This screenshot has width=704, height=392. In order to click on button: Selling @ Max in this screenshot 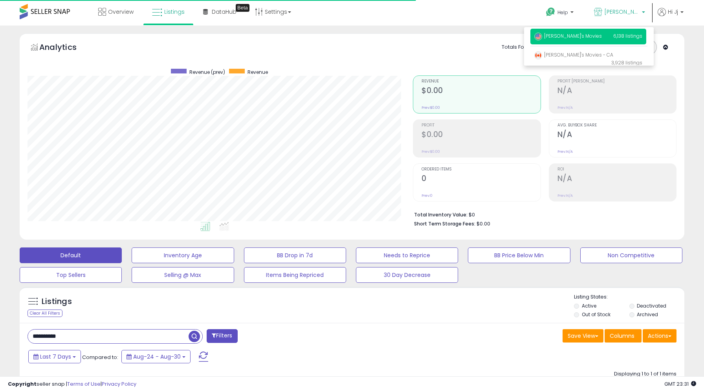, I will do `click(183, 275)`.